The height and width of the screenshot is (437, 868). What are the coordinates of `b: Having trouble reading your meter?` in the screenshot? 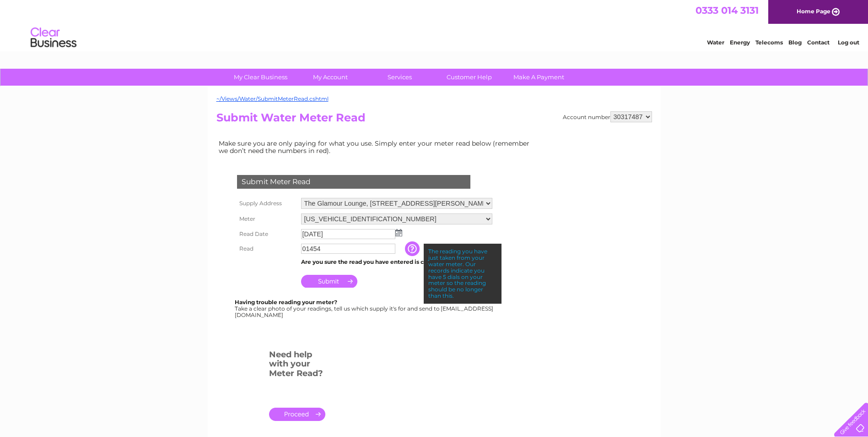 It's located at (286, 302).